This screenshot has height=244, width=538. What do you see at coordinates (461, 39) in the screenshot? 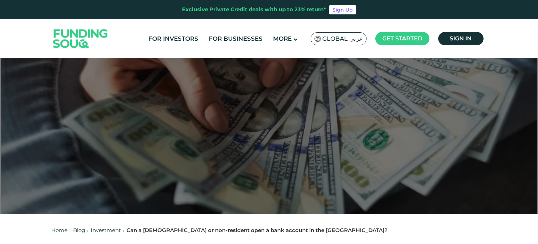
I see `a: Sign in` at bounding box center [461, 39].